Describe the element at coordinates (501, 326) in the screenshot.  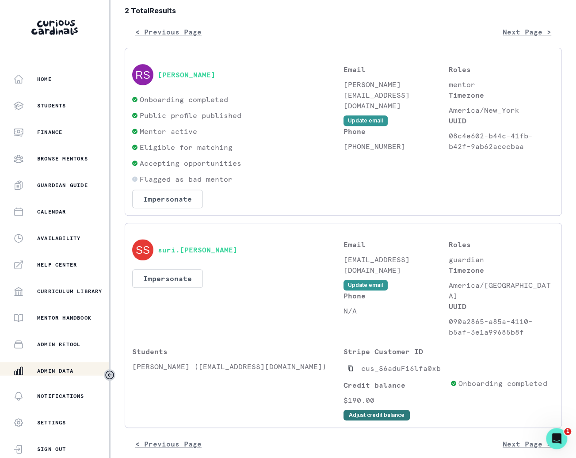
I see `p: 090a2865-a85a-4110-b5af-3e1a99685b8f` at that location.